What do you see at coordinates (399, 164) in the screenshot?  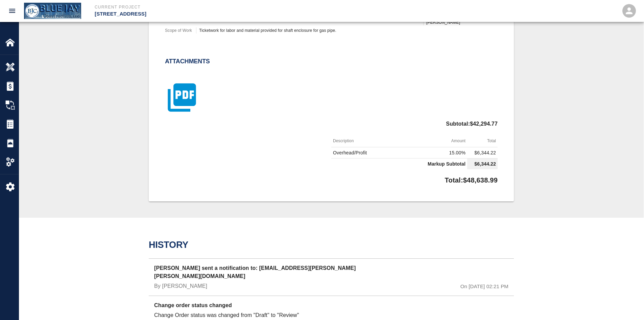 I see `td: Markup Subtotal` at bounding box center [399, 164].